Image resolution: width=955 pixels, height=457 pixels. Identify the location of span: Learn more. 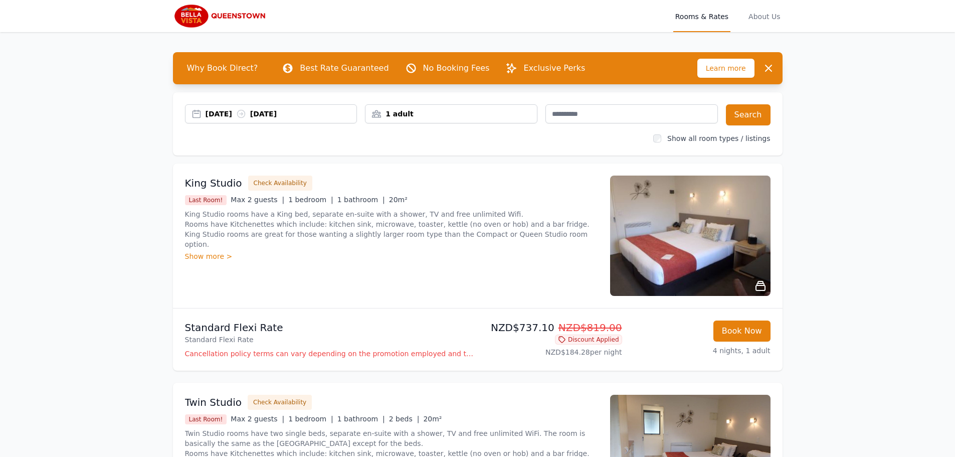
(726, 68).